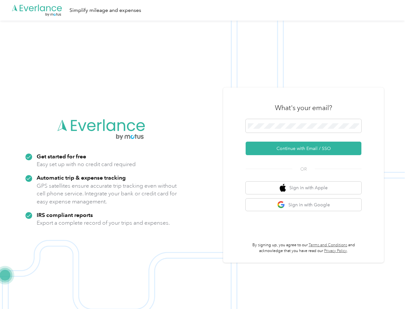 The width and height of the screenshot is (408, 309). I want to click on img: google logo, so click(281, 205).